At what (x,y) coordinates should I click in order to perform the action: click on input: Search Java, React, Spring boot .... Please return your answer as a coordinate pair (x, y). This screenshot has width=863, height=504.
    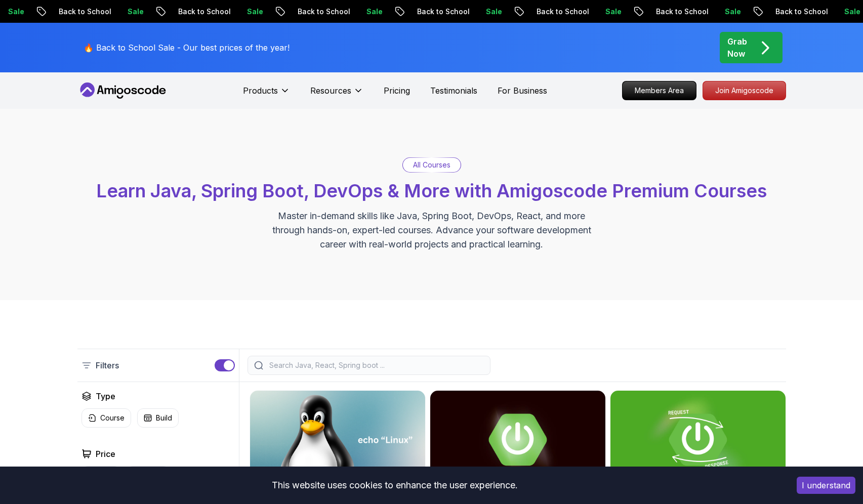
    Looking at the image, I should click on (375, 365).